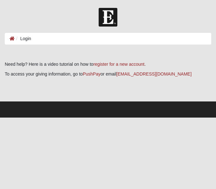  What do you see at coordinates (108, 17) in the screenshot?
I see `img: Church of Eleven22 Logo` at bounding box center [108, 17].